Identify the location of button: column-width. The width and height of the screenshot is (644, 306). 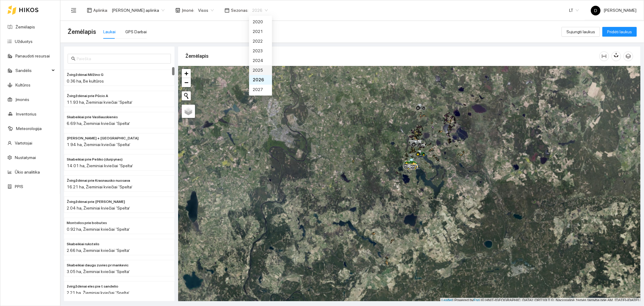
(604, 56).